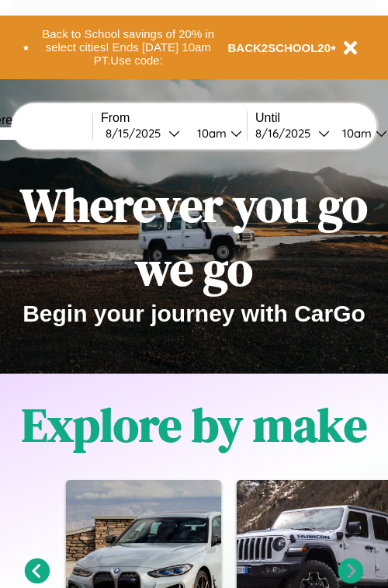 The height and width of the screenshot is (588, 388). I want to click on button: 8/15/2025, so click(143, 133).